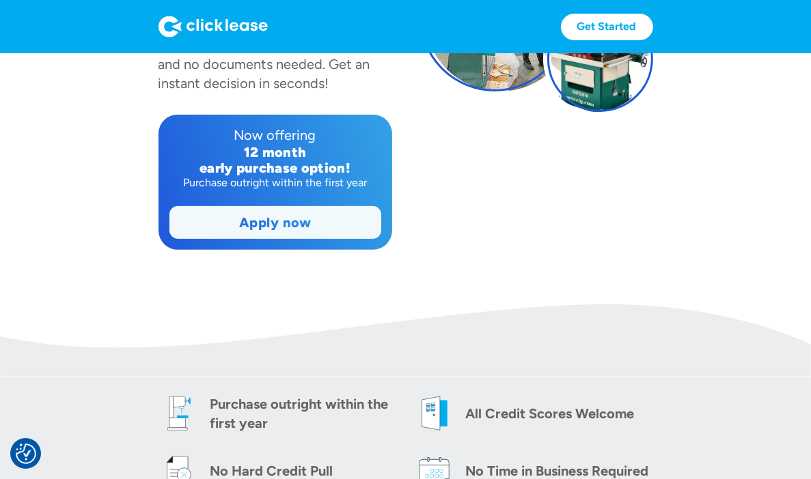 The height and width of the screenshot is (479, 811). What do you see at coordinates (26, 454) in the screenshot?
I see `button: Consent Preferences` at bounding box center [26, 454].